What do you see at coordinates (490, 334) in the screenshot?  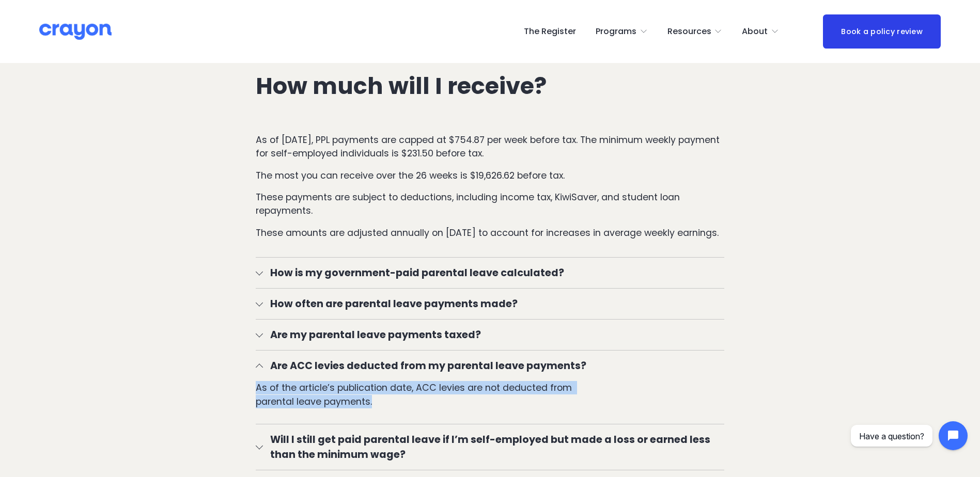 I see `button: Are my parental leave payments taxed?` at bounding box center [490, 334].